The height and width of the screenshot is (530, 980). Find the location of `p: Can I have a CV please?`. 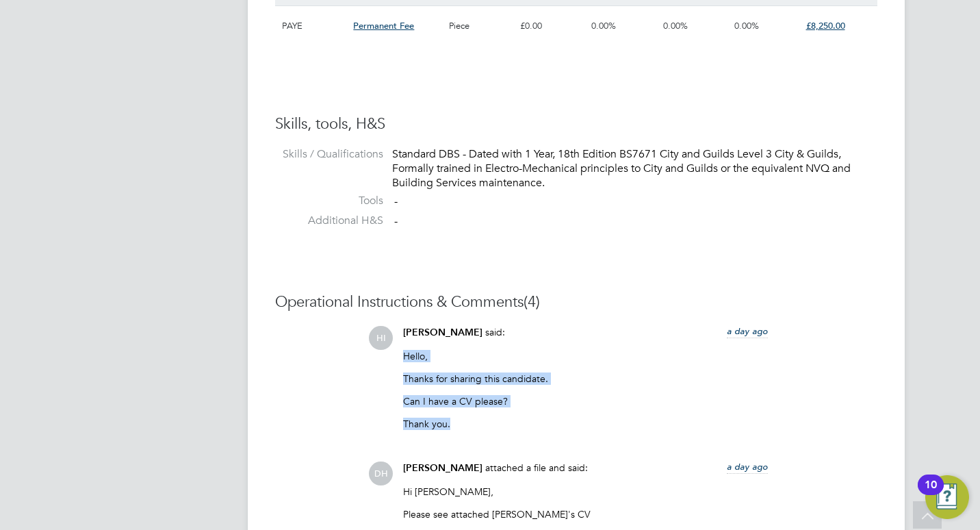

p: Can I have a CV please? is located at coordinates (585, 401).